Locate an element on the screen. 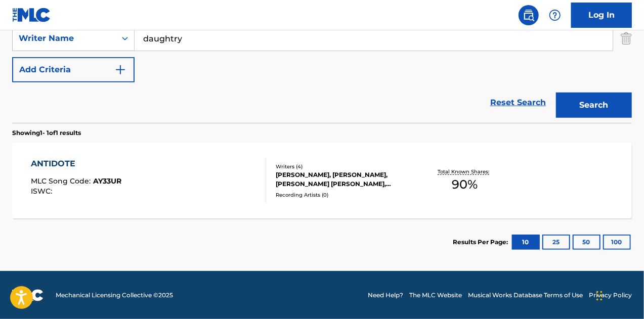 The width and height of the screenshot is (644, 319). a: Log In is located at coordinates (601, 15).